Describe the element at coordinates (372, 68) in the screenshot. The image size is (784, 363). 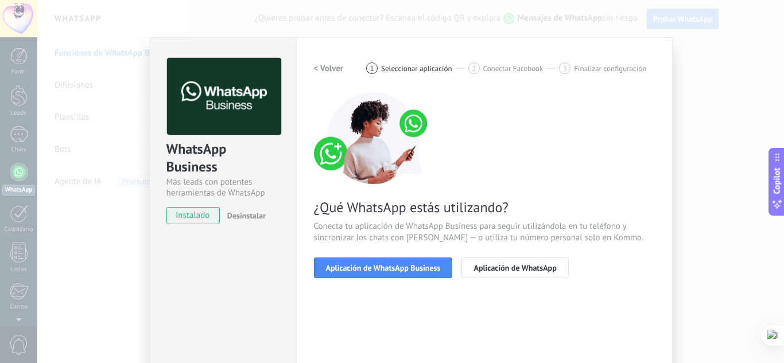
I see `span: 1` at that location.